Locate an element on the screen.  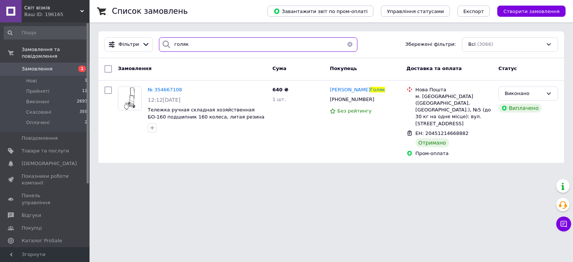
div: Отримано is located at coordinates (433, 143).